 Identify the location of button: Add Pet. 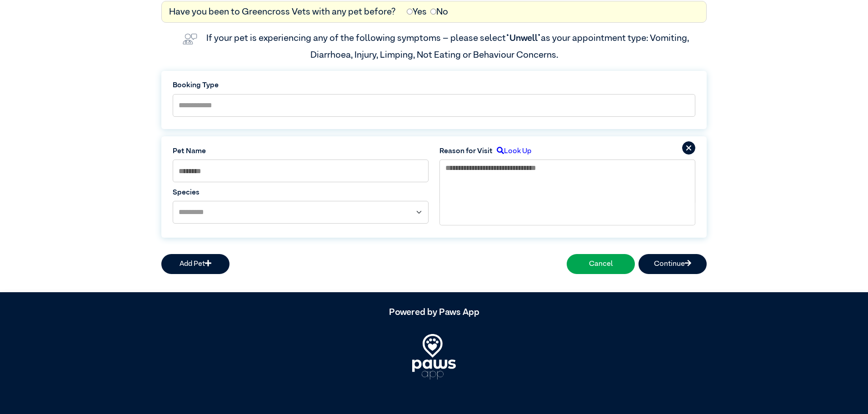
(195, 264).